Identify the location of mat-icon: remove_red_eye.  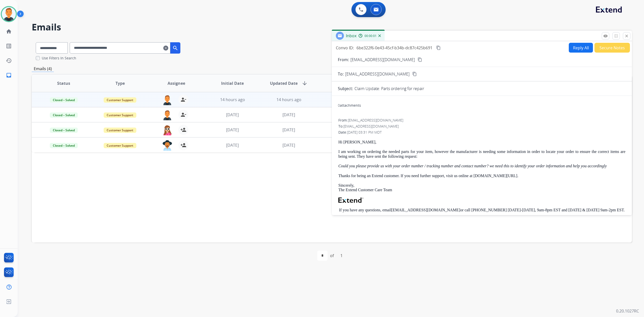
(605, 36).